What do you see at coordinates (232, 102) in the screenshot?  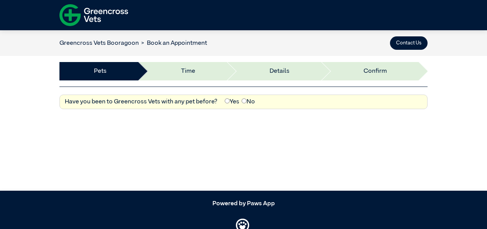 I see `label: Yes` at bounding box center [232, 102].